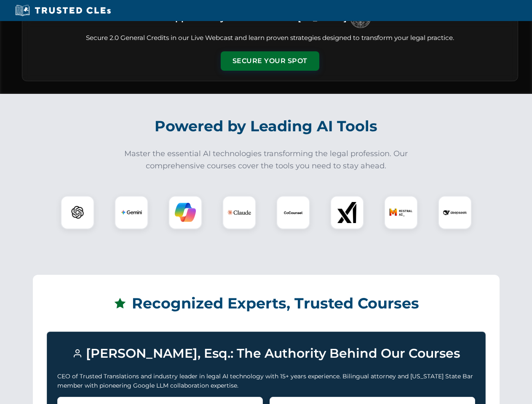  What do you see at coordinates (77, 212) in the screenshot?
I see `img: ChatGPT Logo` at bounding box center [77, 212].